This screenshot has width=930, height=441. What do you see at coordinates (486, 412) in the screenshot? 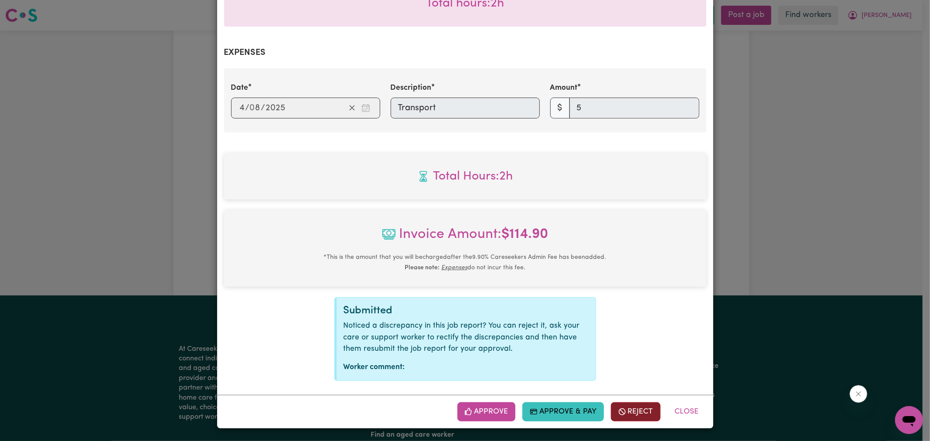
I see `button: Approve` at bounding box center [486, 412].